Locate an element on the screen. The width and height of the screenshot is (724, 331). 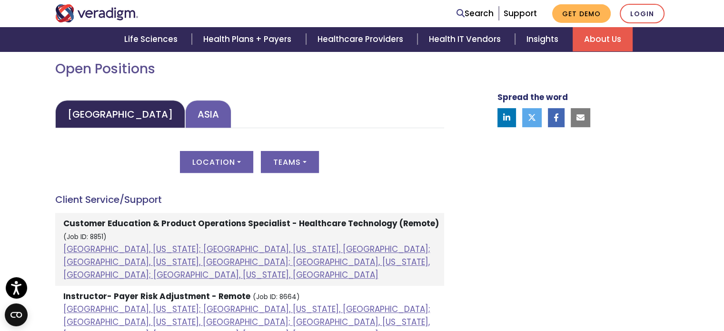
a: Support is located at coordinates (520, 13).